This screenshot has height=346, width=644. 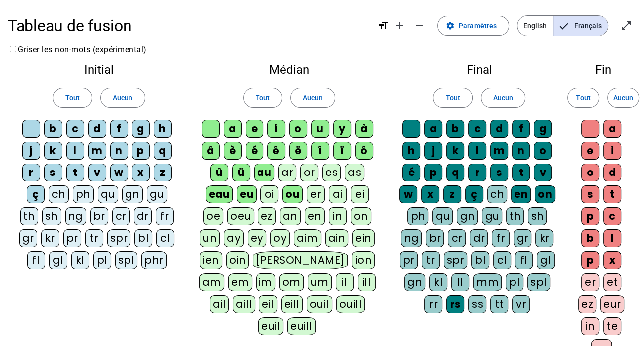 What do you see at coordinates (502, 260) in the screenshot?
I see `div: cl` at bounding box center [502, 260].